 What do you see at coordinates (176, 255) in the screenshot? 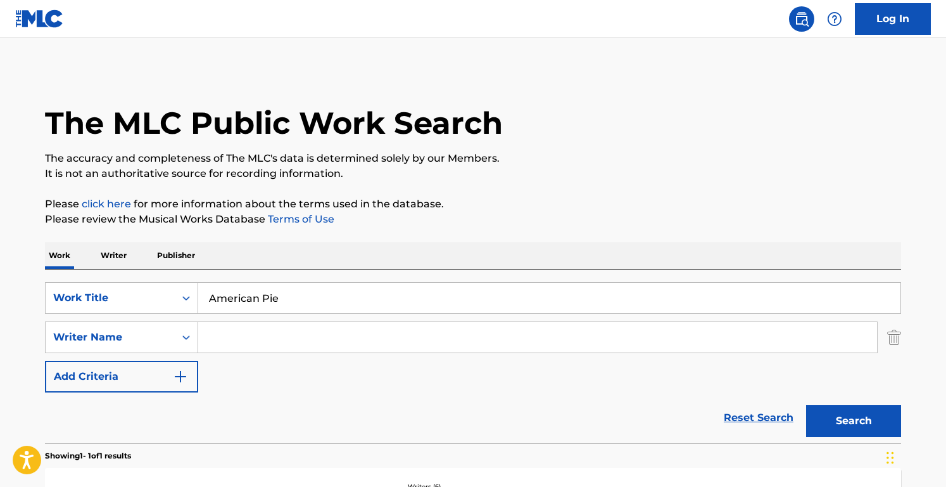
I see `p: Publisher` at bounding box center [176, 255].